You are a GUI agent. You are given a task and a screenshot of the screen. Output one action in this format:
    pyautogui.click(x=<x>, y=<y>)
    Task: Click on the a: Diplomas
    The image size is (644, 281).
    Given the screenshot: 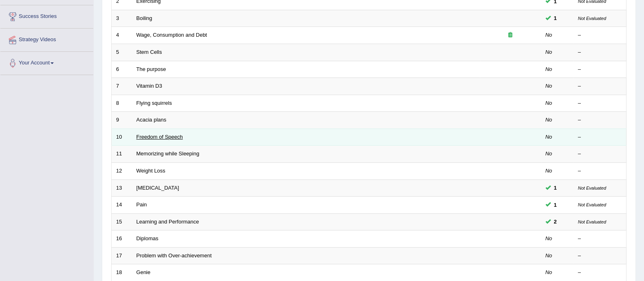 What is the action you would take?
    pyautogui.click(x=147, y=238)
    